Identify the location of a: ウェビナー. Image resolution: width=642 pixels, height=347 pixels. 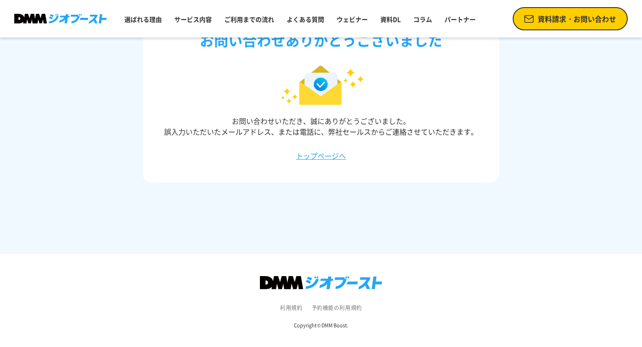
(352, 19).